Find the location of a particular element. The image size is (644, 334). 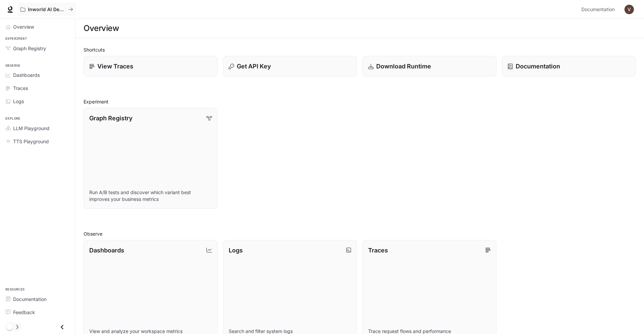

p: Traces is located at coordinates (378, 250).